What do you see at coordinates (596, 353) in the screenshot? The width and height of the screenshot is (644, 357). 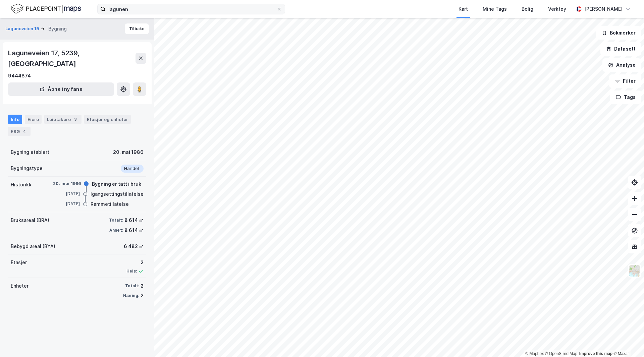 I see `a: Improve this map` at bounding box center [596, 353].